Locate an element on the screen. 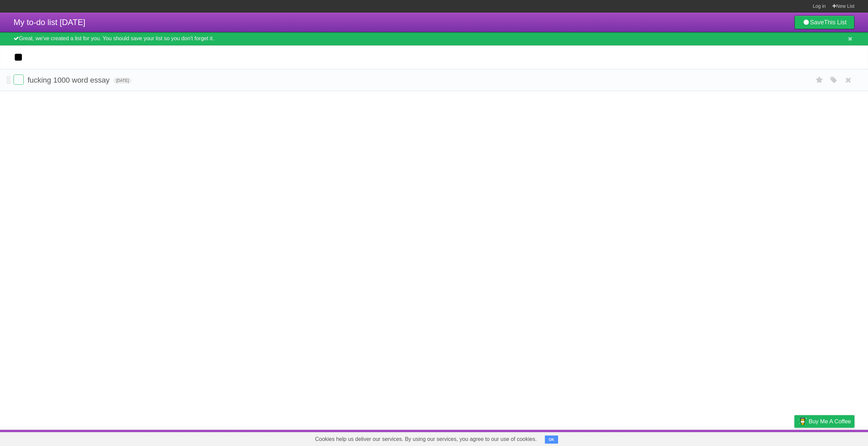  a: Buy me a coffee is located at coordinates (825, 422).